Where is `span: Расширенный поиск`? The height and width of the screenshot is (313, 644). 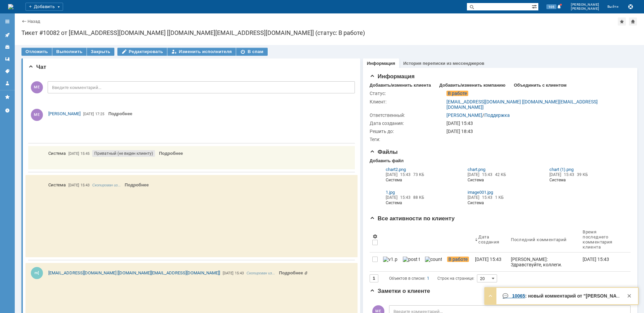 span: Расширенный поиск is located at coordinates (535, 6).